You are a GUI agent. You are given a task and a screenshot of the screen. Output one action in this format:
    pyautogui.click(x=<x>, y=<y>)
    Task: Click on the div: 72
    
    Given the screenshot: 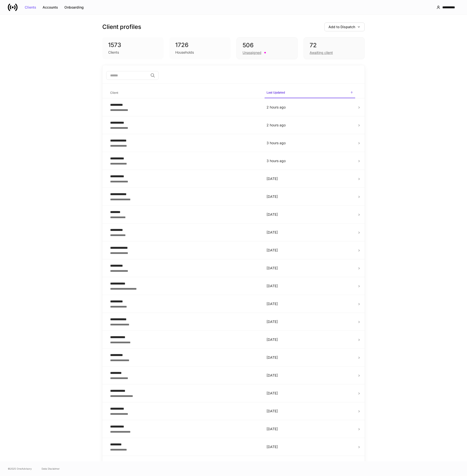 What is the action you would take?
    pyautogui.click(x=334, y=45)
    